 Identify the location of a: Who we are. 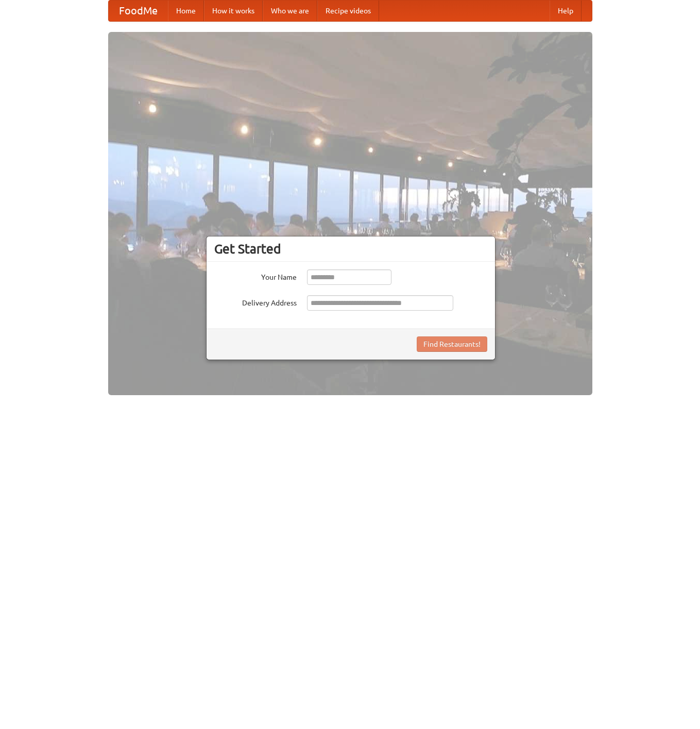
(290, 11).